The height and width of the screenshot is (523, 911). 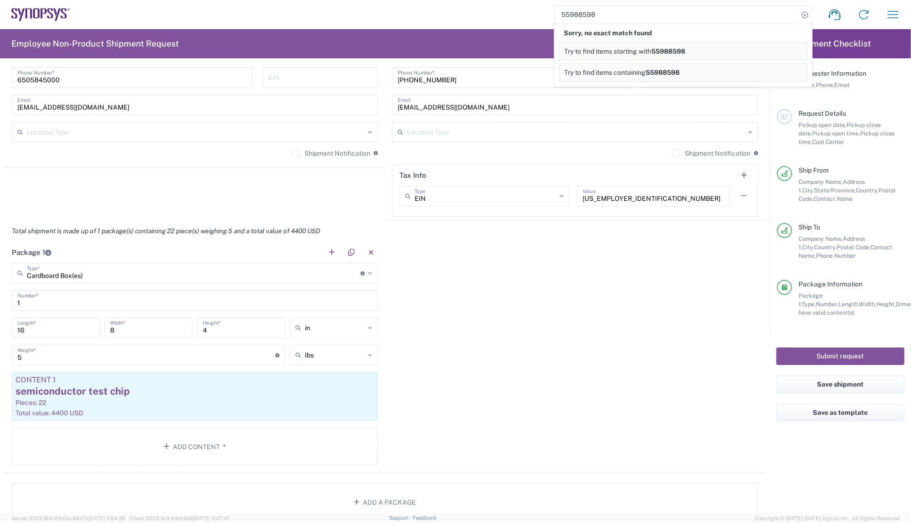 What do you see at coordinates (840, 413) in the screenshot?
I see `button: Save as template` at bounding box center [840, 413].